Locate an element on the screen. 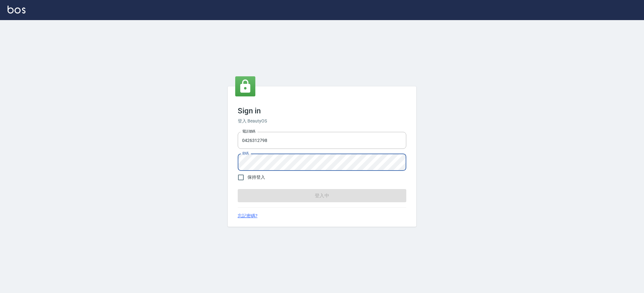 The height and width of the screenshot is (293, 644). span: 保持登入 is located at coordinates (256, 177).